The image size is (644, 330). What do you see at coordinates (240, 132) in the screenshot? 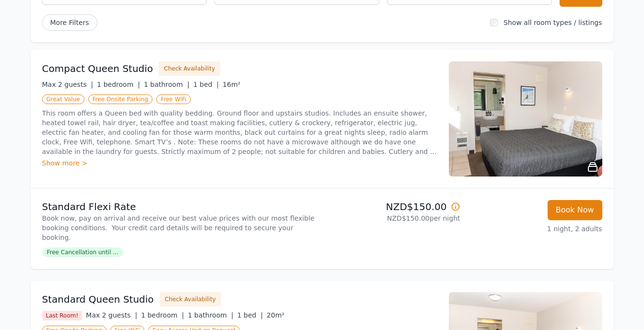
I see `p: This room offers a Queen bed with quality bedding. Ground floor and upstairs studios. Includes an...` at bounding box center [240, 132].